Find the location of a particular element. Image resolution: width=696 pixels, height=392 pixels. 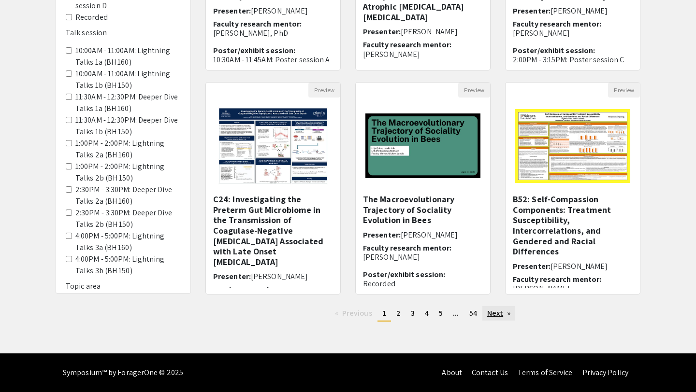

p: 2:00PM - 3:15PM: Poster session C is located at coordinates (573, 59).